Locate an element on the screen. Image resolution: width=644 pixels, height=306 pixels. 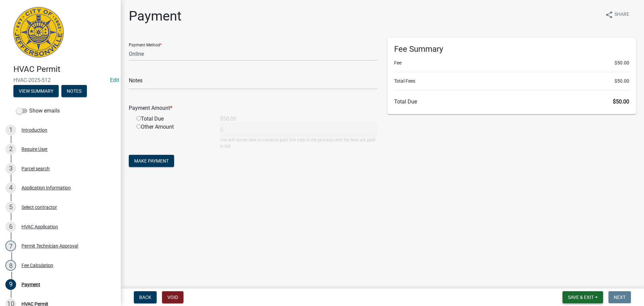
span: Share is located at coordinates (622, 15).